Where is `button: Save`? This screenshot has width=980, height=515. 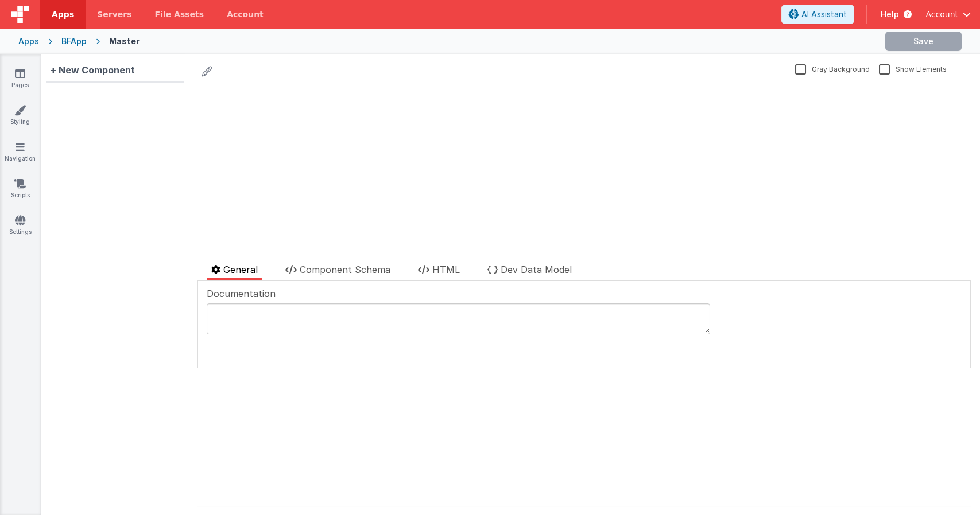 button: Save is located at coordinates (923, 41).